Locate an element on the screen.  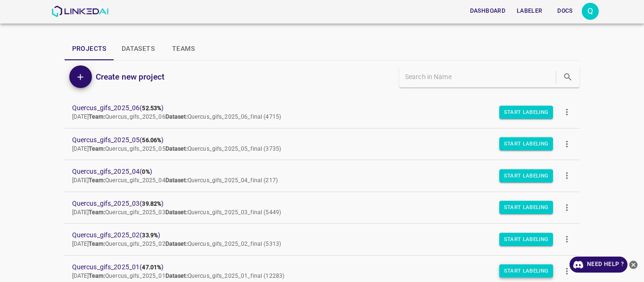
button: close-help is located at coordinates (633, 265).